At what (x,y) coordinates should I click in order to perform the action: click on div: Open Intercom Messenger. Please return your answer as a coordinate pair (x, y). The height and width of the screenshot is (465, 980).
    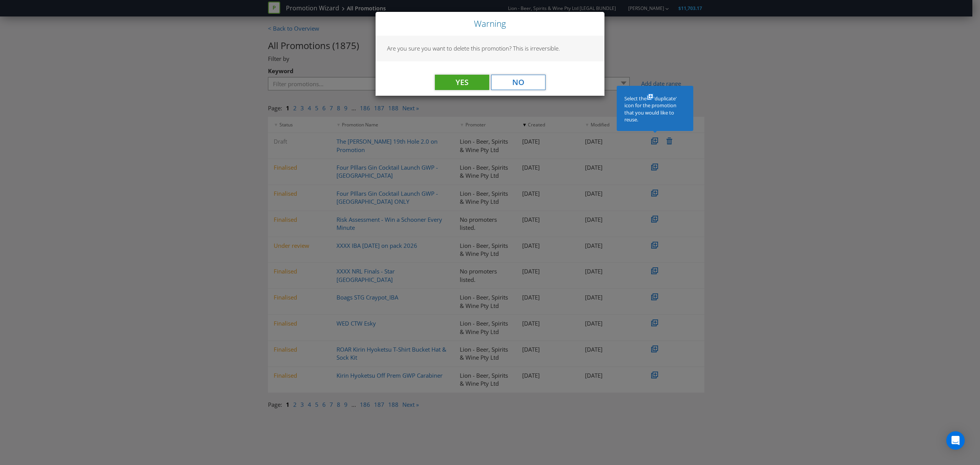
    Looking at the image, I should click on (955, 440).